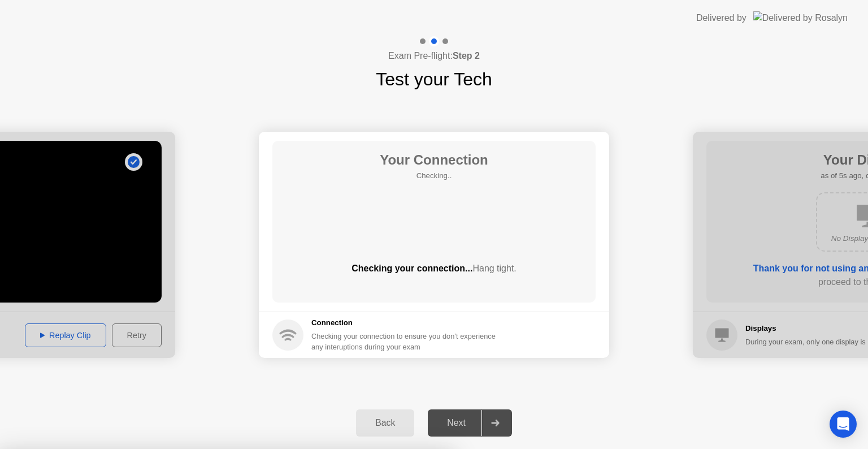 The image size is (868, 449). I want to click on span: Hang tight., so click(494, 268).